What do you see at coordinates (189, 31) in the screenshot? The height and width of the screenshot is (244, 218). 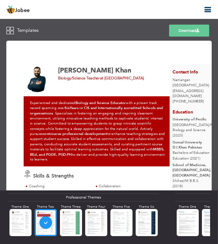 I see `a: Download` at bounding box center [189, 31].